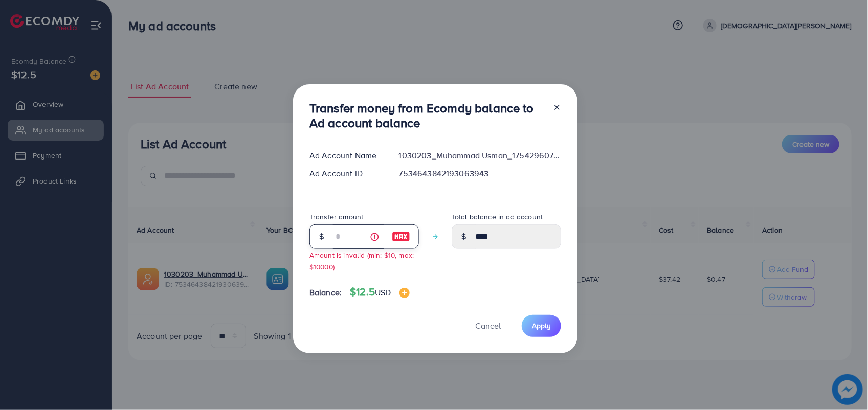 This screenshot has width=868, height=410. I want to click on span: USD, so click(383, 292).